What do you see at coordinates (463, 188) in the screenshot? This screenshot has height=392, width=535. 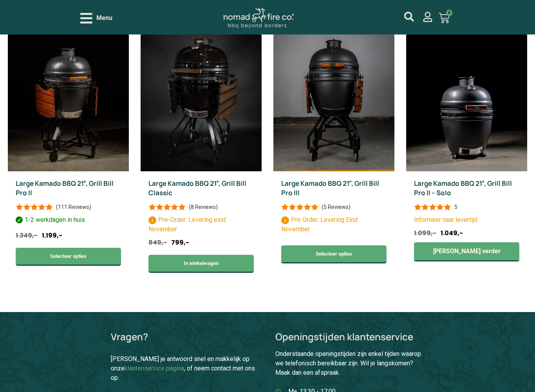 I see `a: Large Kamado BBQ 21″, Grill Bill Pro II – Solo` at bounding box center [463, 188].